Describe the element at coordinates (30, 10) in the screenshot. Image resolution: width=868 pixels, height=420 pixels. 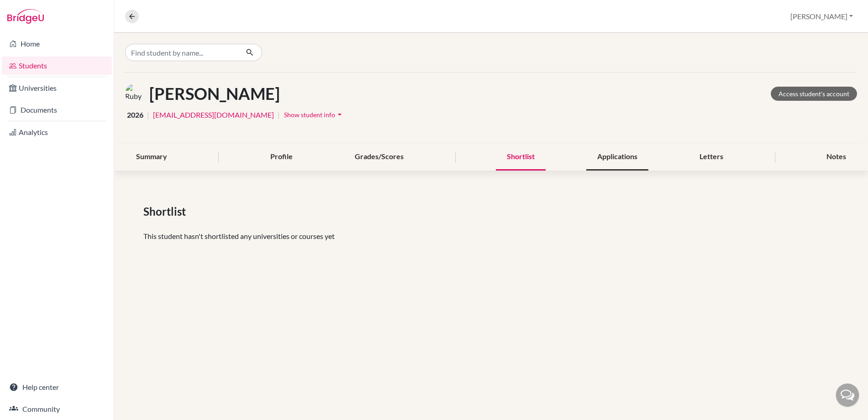
I see `span: Help` at that location.